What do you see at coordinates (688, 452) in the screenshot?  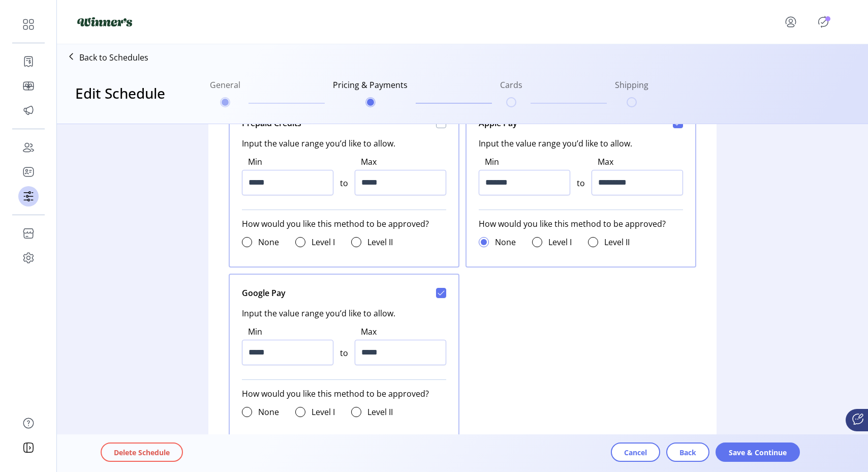 I see `span: Back` at bounding box center [688, 452].